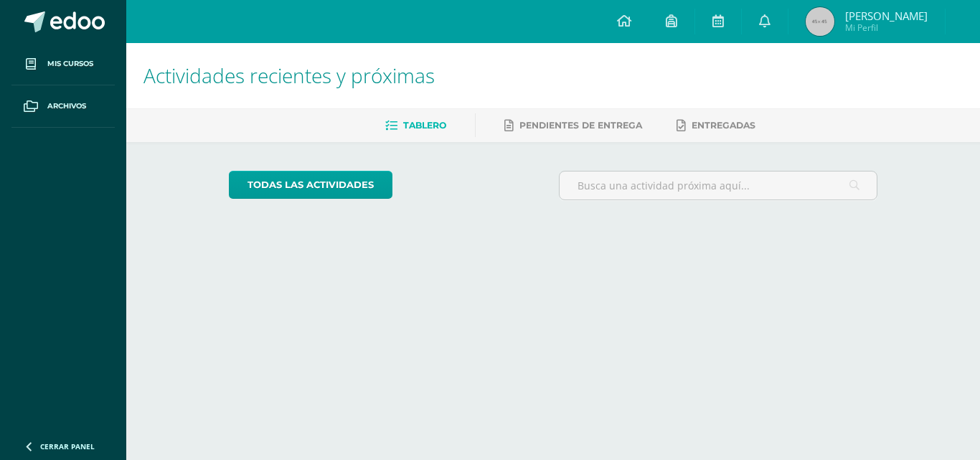 The width and height of the screenshot is (980, 460). What do you see at coordinates (67, 446) in the screenshot?
I see `span: Cerrar panel` at bounding box center [67, 446].